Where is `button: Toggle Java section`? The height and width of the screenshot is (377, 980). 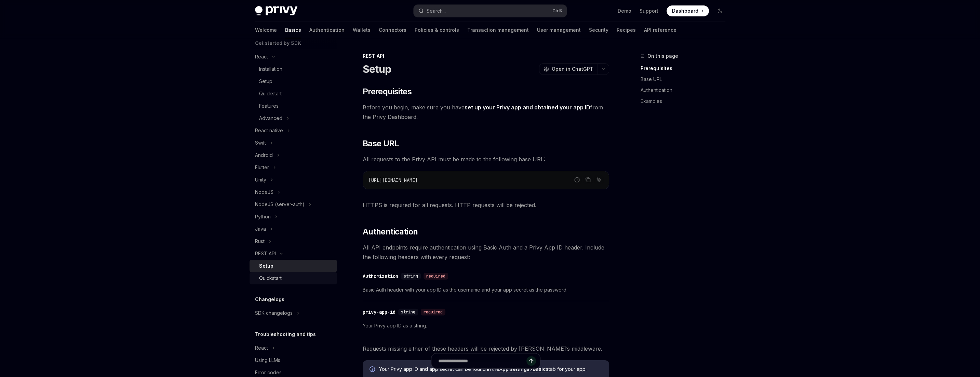 button: Toggle Java section is located at coordinates (293, 229).